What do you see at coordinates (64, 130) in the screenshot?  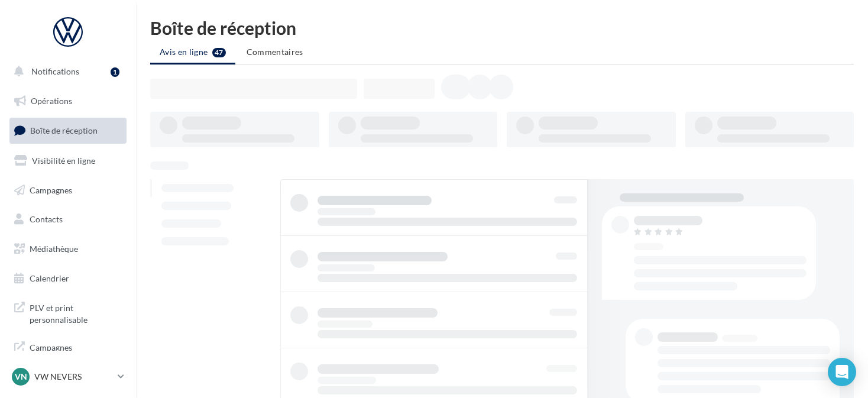 I see `span: Boîte de réception` at bounding box center [64, 130].